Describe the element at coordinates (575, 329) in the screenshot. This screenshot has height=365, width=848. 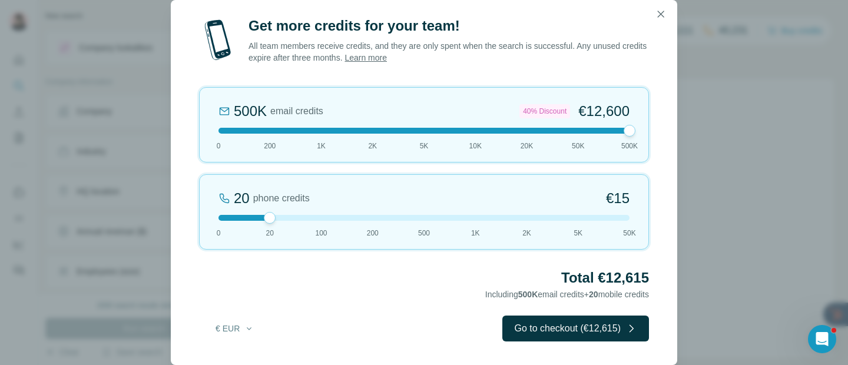
I see `button: Go to checkout (€12,615)` at that location.